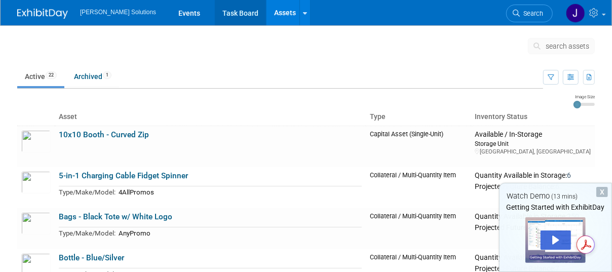 This screenshot has width=612, height=272. What do you see at coordinates (93, 76) in the screenshot?
I see `a: Archived1` at bounding box center [93, 76].